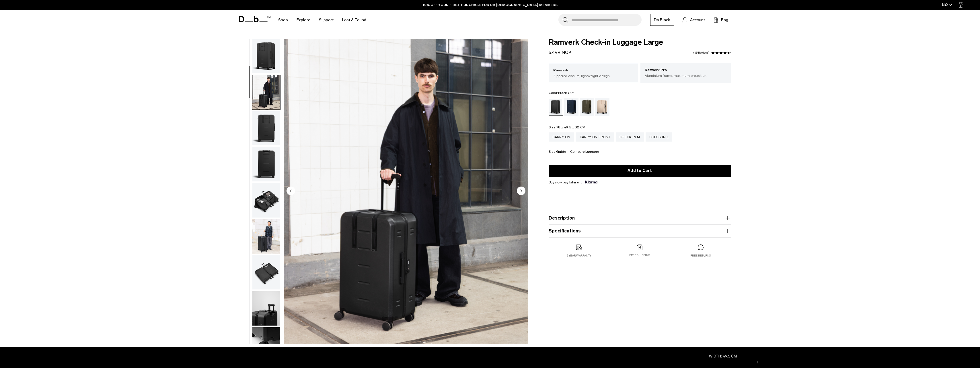 The image size is (980, 368). Describe the element at coordinates (572, 182) in the screenshot. I see `span: Buy now pay later with` at that location.